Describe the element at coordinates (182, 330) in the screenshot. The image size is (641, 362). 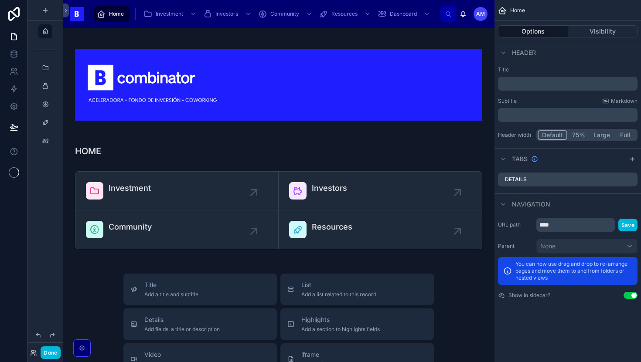
I see `span: Add fields, a title or description` at that location.